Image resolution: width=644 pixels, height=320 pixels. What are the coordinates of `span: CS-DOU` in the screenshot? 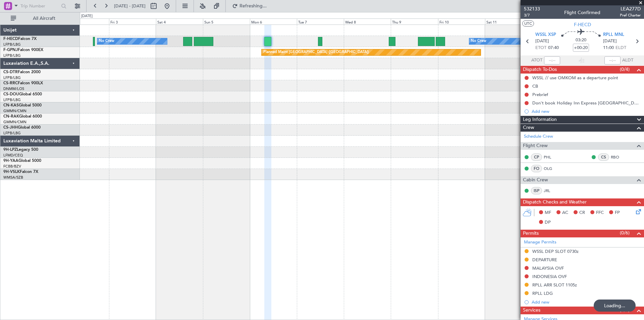 It's located at (11, 95).